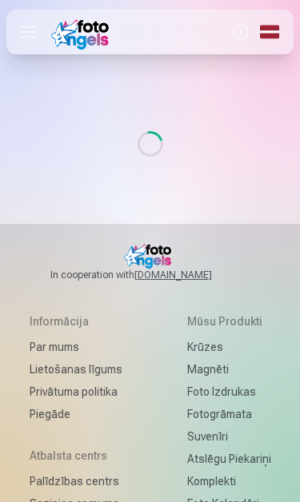 The image size is (300, 502). I want to click on h5: Atbalsta centrs, so click(76, 456).